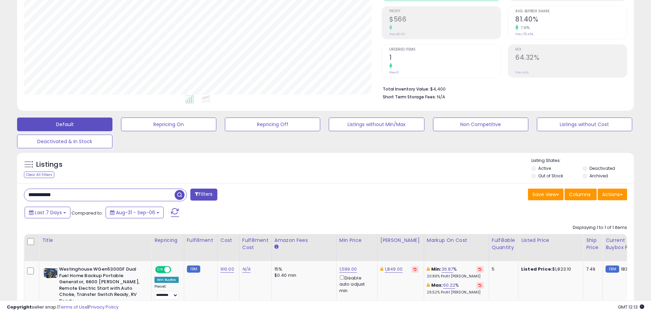 This screenshot has width=651, height=314. Describe the element at coordinates (303, 275) in the screenshot. I see `div: $0.40 min` at that location.